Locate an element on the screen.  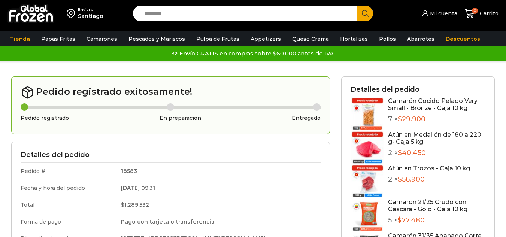
bdi: 56.900 is located at coordinates (411, 179).